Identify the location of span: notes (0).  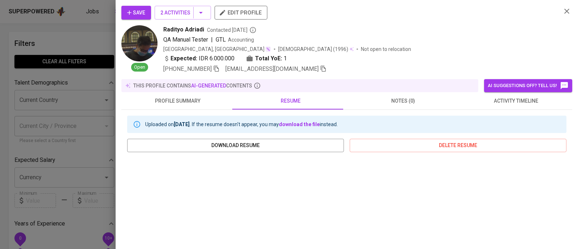
(403, 101).